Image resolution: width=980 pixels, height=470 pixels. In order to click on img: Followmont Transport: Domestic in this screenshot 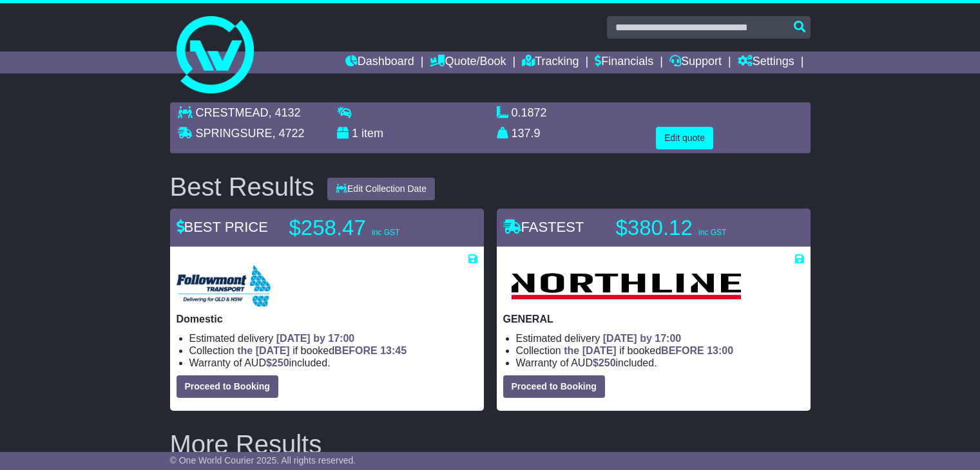, I will do `click(224, 286)`.